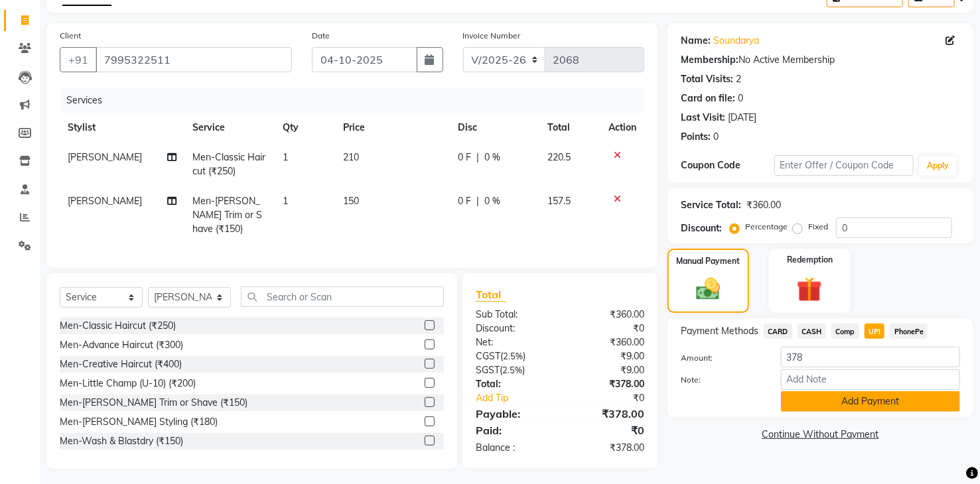 This screenshot has height=484, width=980. Describe the element at coordinates (122, 127) in the screenshot. I see `th: Stylist` at that location.